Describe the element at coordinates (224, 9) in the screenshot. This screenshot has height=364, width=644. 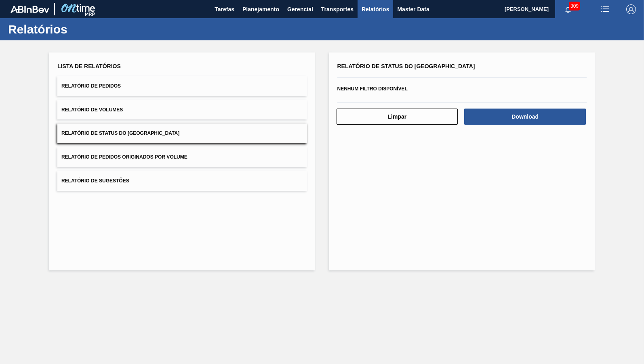
I see `span: Tarefas` at that location.